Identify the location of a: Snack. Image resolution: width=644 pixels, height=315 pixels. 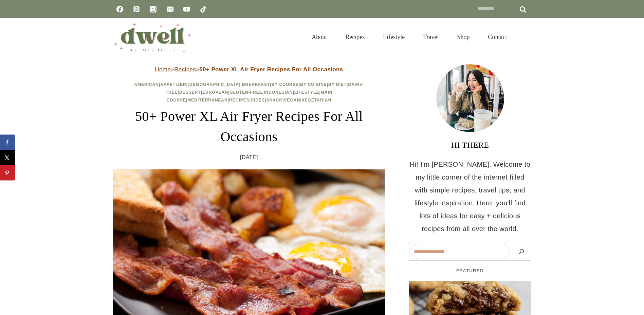
(274, 100).